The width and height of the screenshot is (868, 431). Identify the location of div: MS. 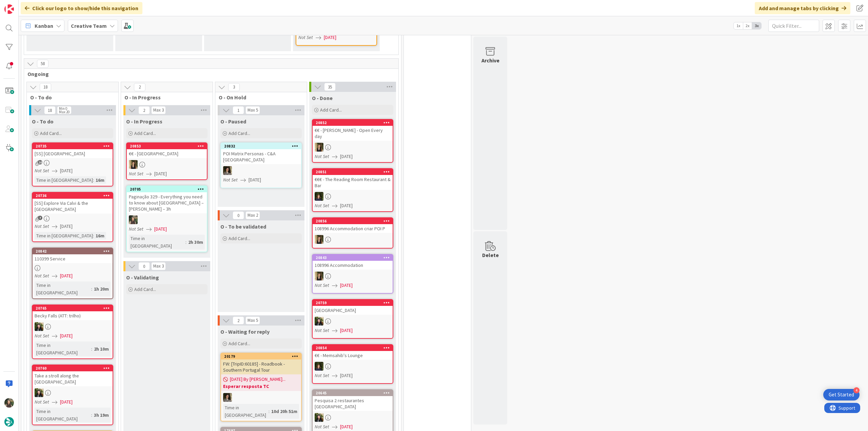
(261, 397).